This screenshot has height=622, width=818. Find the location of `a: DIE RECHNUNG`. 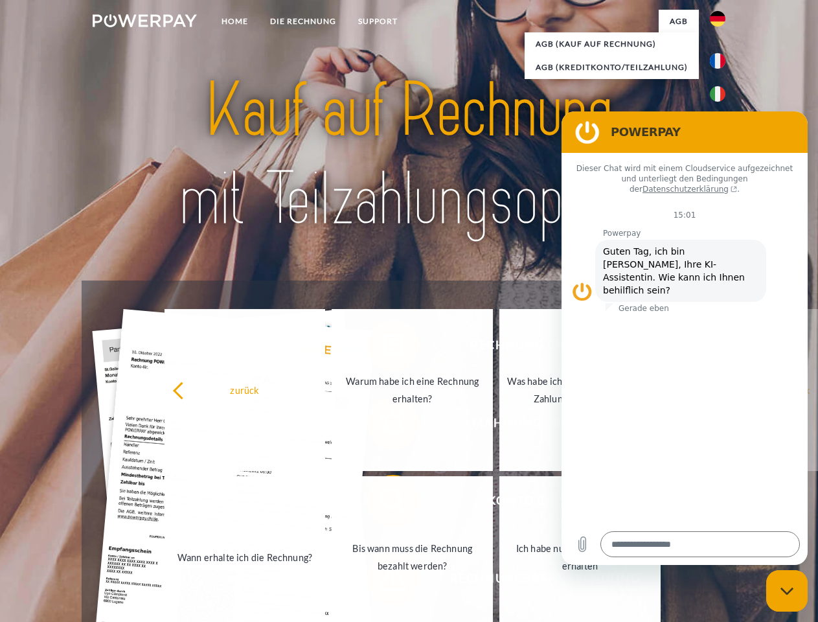

a: DIE RECHNUNG is located at coordinates (303, 21).